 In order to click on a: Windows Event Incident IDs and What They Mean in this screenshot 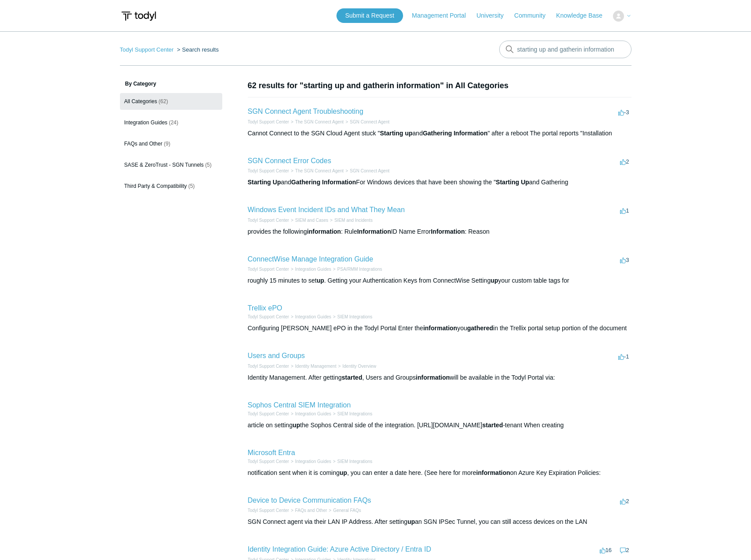, I will do `click(326, 209)`.